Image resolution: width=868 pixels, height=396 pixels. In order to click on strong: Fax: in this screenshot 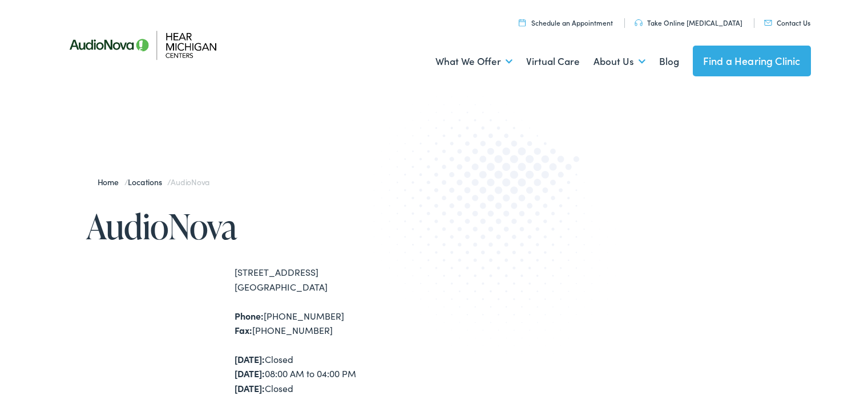, I will do `click(243, 330)`.